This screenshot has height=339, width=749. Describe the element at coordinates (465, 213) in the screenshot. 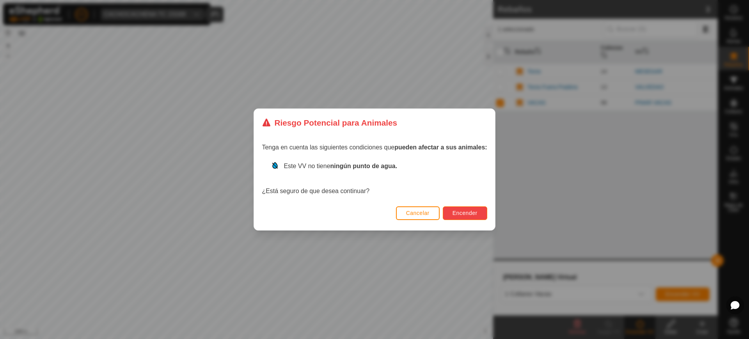

I see `button: Encender` at that location.